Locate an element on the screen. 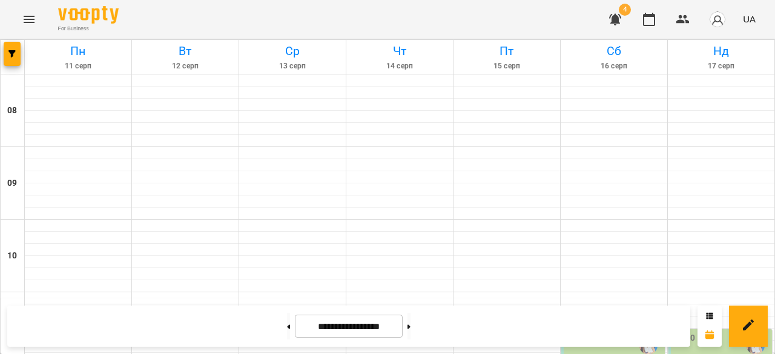 The width and height of the screenshot is (775, 354). h6: 13 серп is located at coordinates (292, 66).